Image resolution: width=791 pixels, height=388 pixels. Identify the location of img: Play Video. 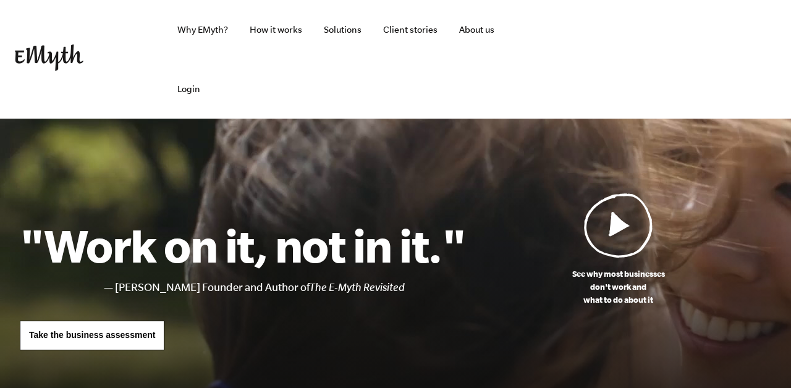
(619, 225).